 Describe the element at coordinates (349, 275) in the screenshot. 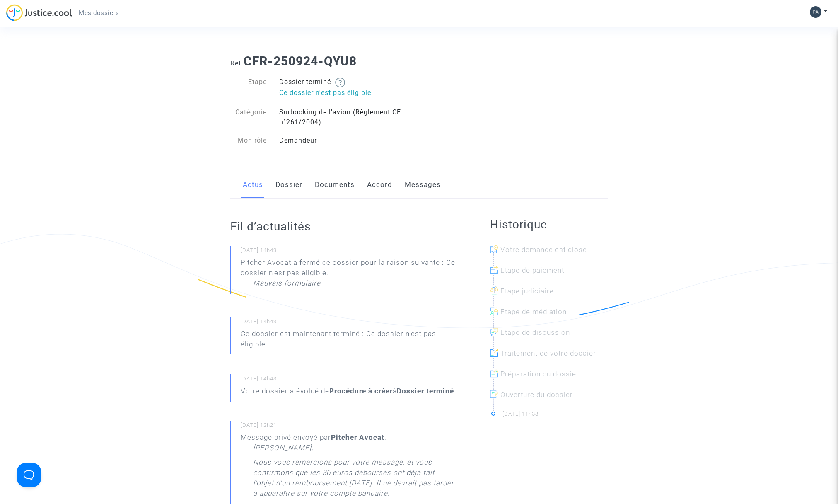

I see `div: Pitcher Avocat a fermé ce dossier pour la raison suivante : Ce dossier n'est pas éligible.` at that location.